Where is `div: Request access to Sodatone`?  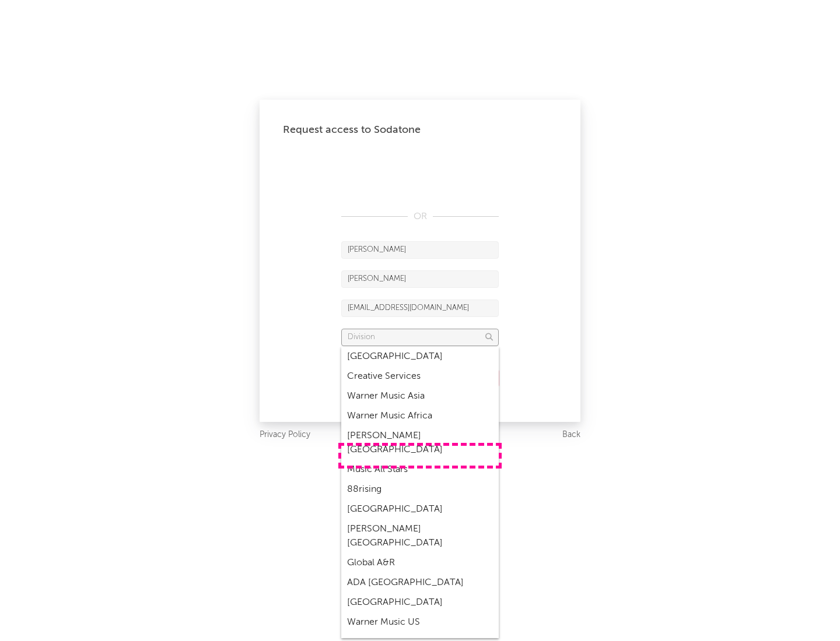
div: Request access to Sodatone is located at coordinates (420, 130).